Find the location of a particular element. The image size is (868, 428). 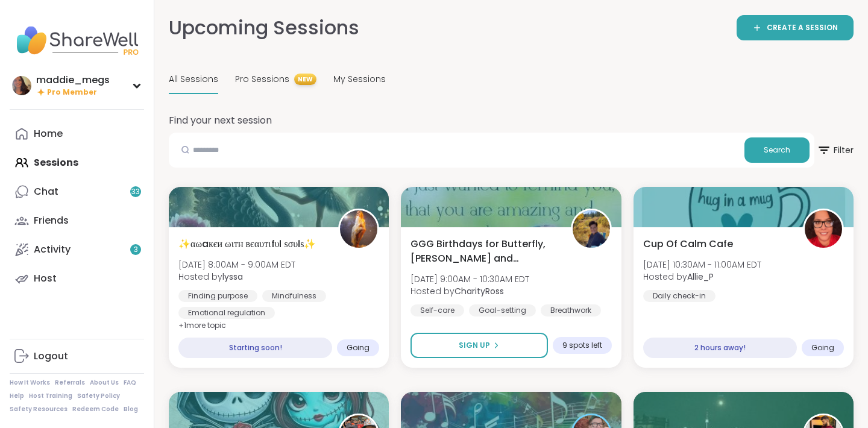

span: Cup Of Calm Cafe is located at coordinates (688, 244).